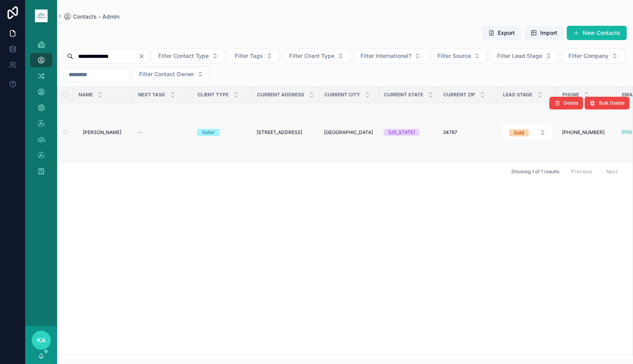 The width and height of the screenshot is (633, 364). What do you see at coordinates (588, 56) in the screenshot?
I see `span: Filter Company` at bounding box center [588, 56].